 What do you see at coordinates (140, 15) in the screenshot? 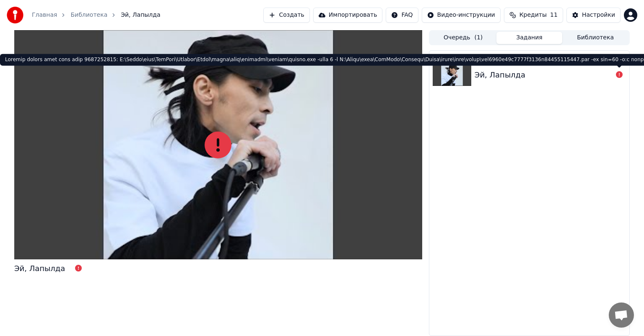
I see `span: Эй, Лапылда` at bounding box center [140, 15].